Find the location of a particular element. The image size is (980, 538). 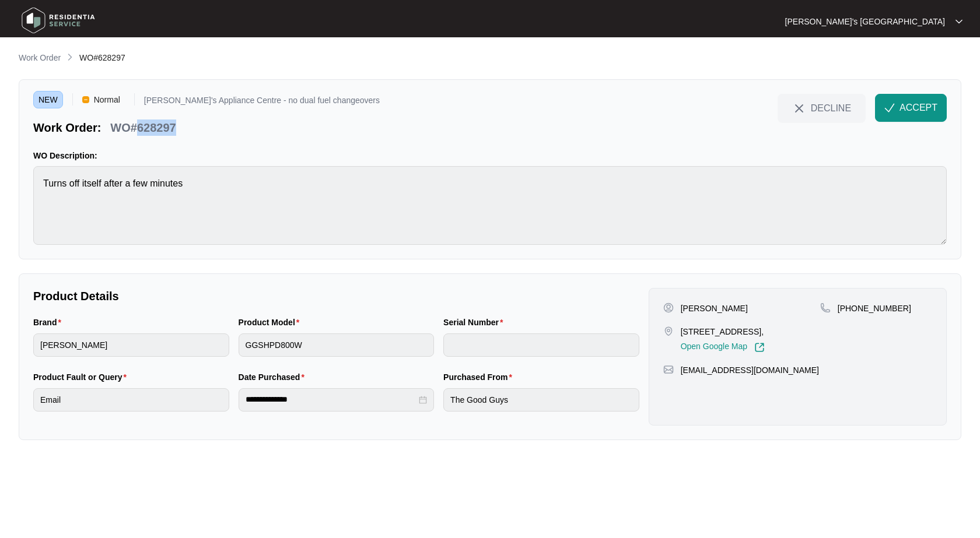

button: check-IconACCEPT is located at coordinates (911, 108).